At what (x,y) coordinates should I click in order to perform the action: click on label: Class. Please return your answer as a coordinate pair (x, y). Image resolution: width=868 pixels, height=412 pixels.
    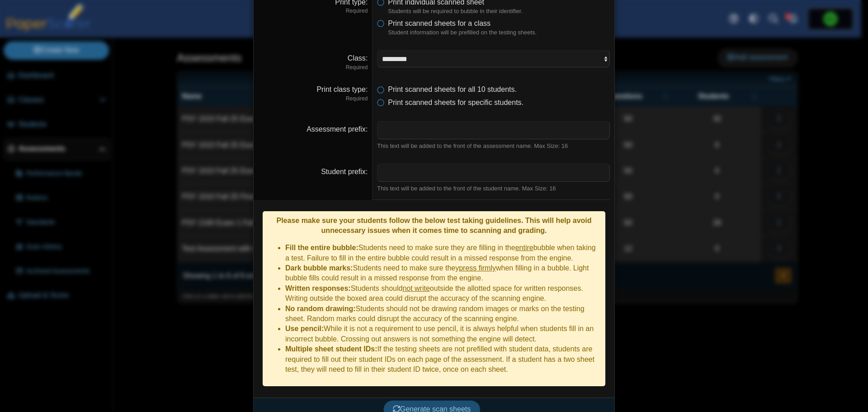
    Looking at the image, I should click on (358, 58).